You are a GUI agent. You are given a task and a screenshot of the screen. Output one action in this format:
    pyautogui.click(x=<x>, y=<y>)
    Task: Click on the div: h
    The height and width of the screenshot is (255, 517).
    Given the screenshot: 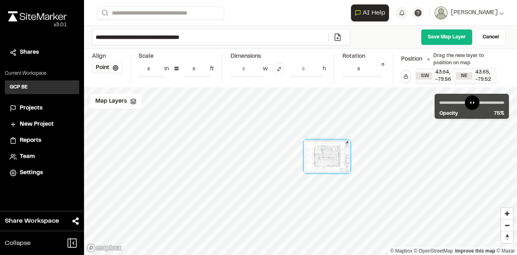 What is the action you would take?
    pyautogui.click(x=324, y=69)
    